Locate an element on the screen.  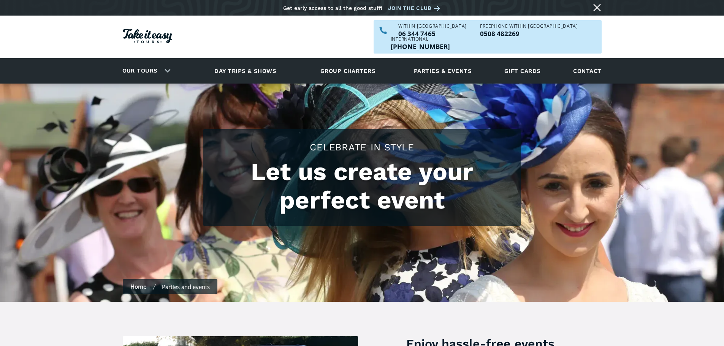
a: Call us freephone within NZ on 0508482269 is located at coordinates (529, 33).